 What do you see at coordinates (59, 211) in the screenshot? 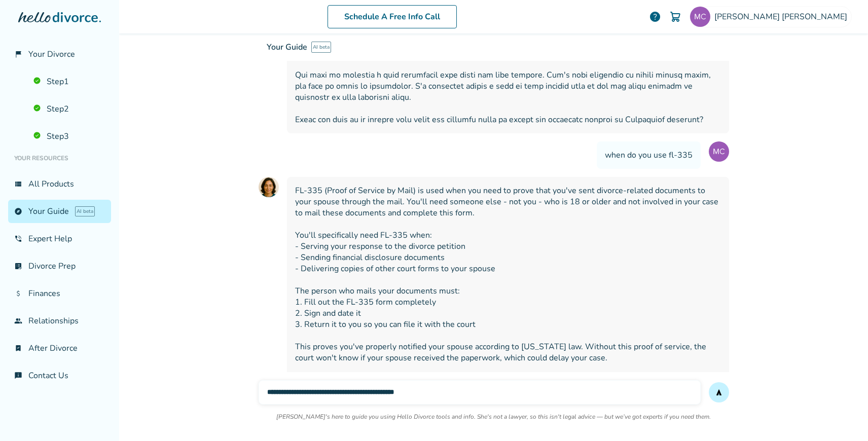
I see `a: exploreYour GuideAI beta` at bounding box center [59, 211].